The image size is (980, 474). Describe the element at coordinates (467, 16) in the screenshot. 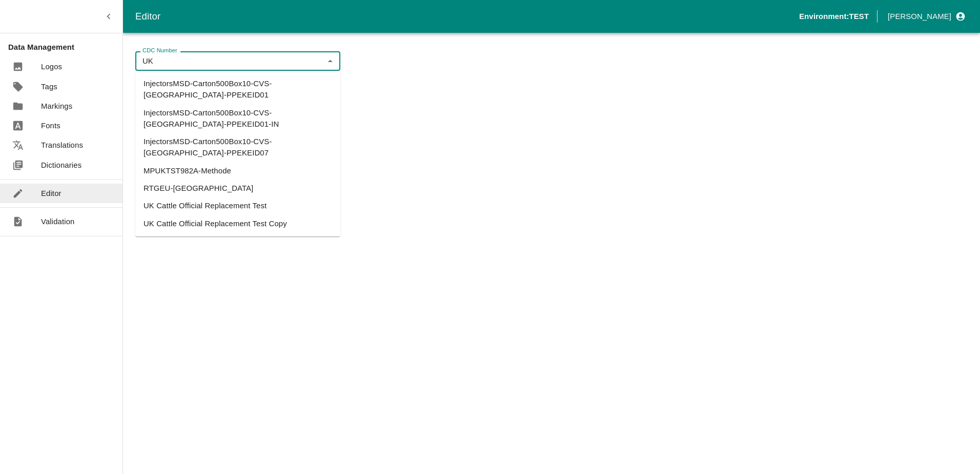

I see `div: Editor` at that location.